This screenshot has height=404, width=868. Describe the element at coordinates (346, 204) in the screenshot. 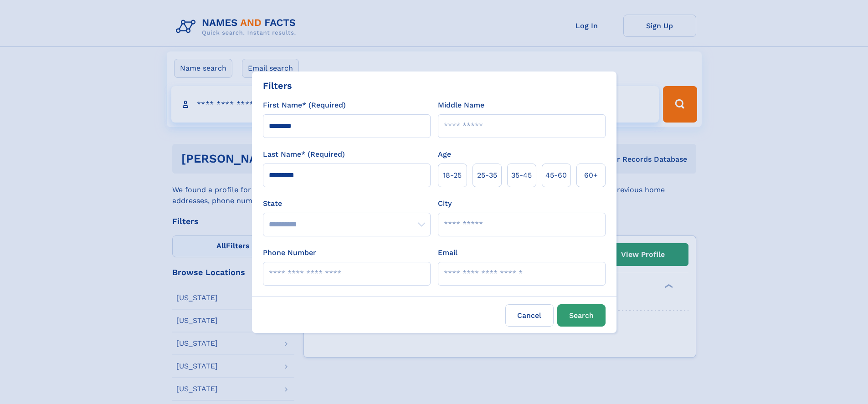

I see `label: State` at that location.